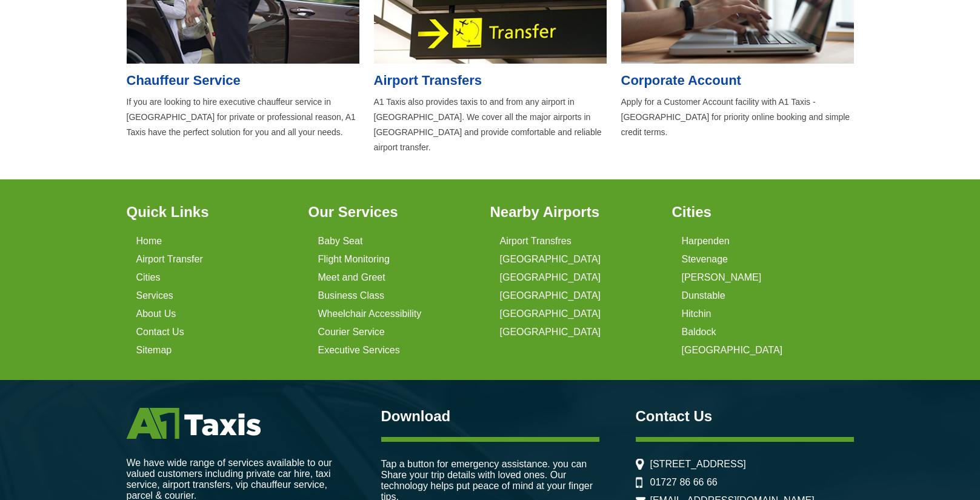 Image resolution: width=980 pixels, height=500 pixels. I want to click on a: Wheelchair Accessibility, so click(370, 314).